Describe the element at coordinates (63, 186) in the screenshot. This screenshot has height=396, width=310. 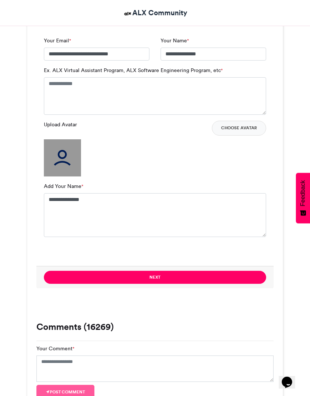
I see `label: Add Your Name` at that location.